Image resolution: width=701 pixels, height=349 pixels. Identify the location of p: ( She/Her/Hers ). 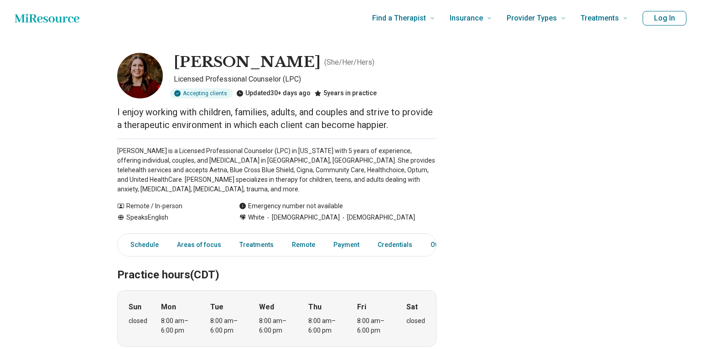
(349, 62).